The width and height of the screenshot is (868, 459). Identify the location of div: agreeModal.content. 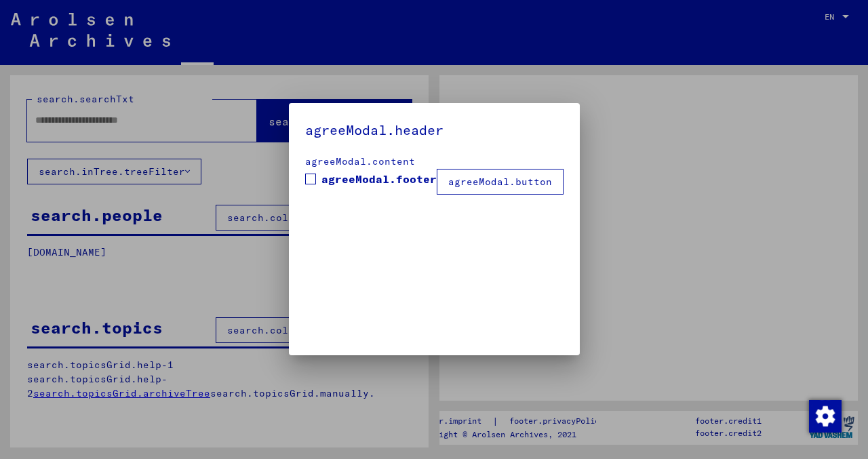
(434, 161).